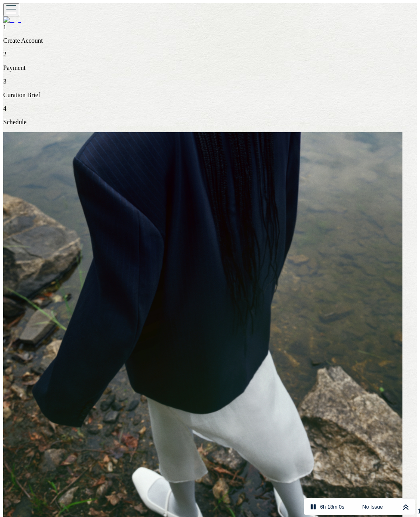  I want to click on p: Payment, so click(210, 68).